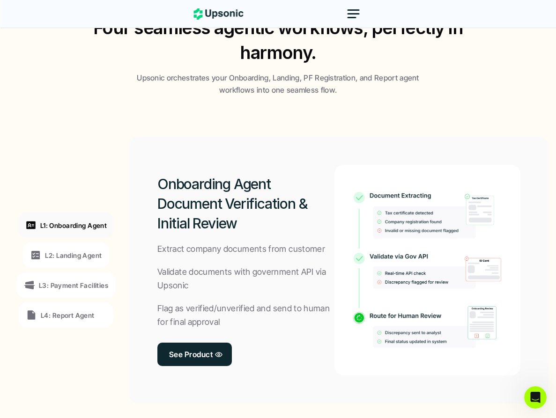  Describe the element at coordinates (246, 204) in the screenshot. I see `h2: Onboarding Agent Document Verification & Initial Review` at that location.